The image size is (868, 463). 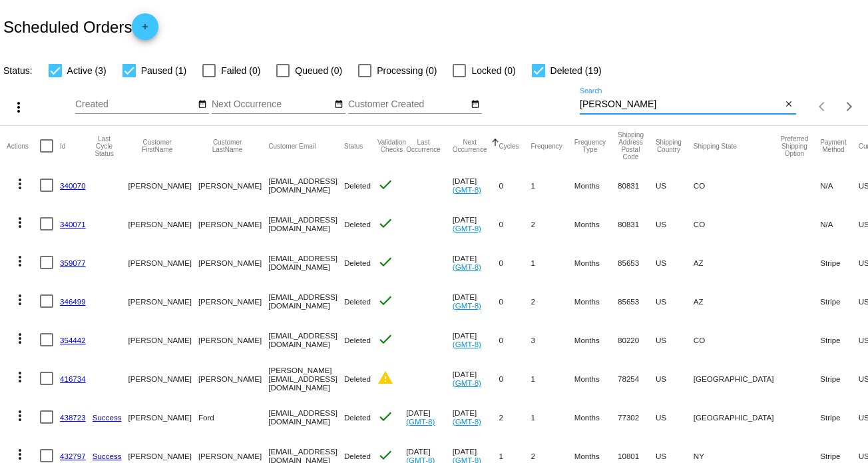 What do you see at coordinates (681, 105) in the screenshot?
I see `input: Search` at bounding box center [681, 105].